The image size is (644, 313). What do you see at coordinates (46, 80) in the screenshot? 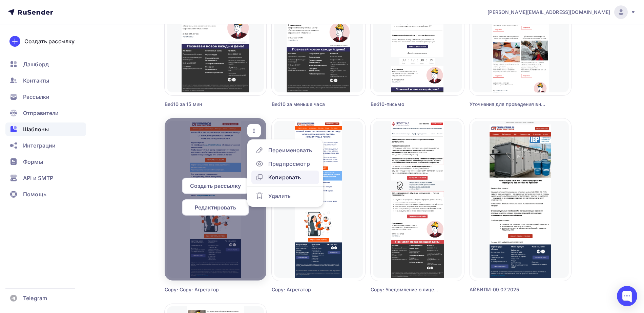
I see `a: Контакты` at bounding box center [46, 80].